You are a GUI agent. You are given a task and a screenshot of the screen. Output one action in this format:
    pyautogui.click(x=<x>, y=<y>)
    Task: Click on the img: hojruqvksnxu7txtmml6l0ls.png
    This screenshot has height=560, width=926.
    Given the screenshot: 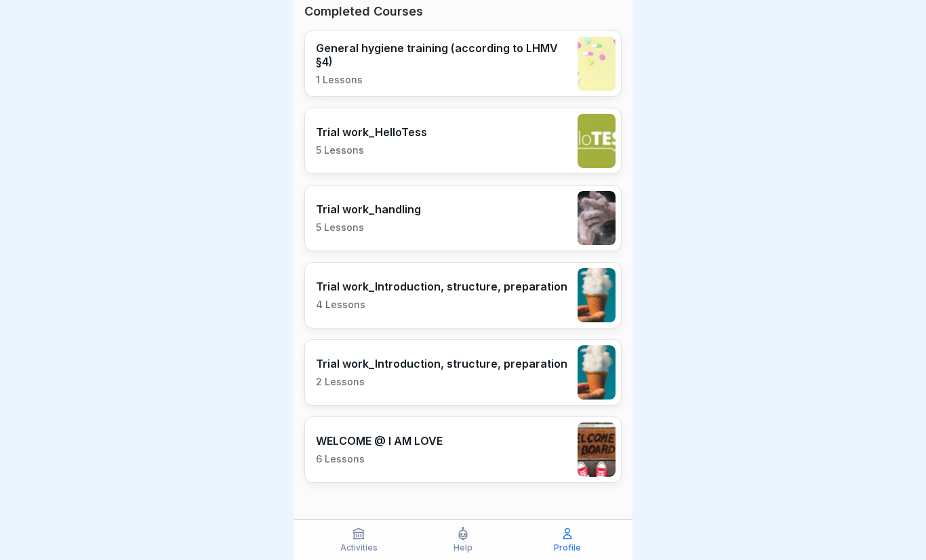 What is the action you would take?
    pyautogui.click(x=597, y=63)
    